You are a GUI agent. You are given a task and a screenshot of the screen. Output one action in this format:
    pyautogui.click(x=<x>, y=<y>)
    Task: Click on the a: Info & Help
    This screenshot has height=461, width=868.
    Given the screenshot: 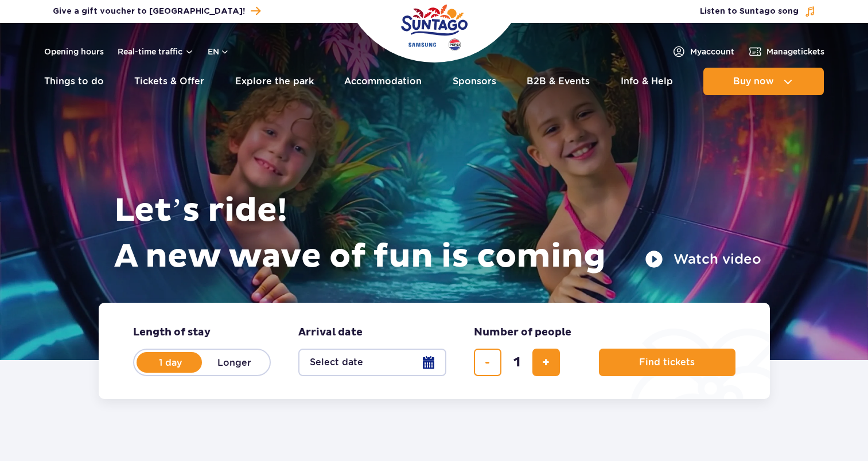 What is the action you would take?
    pyautogui.click(x=647, y=81)
    